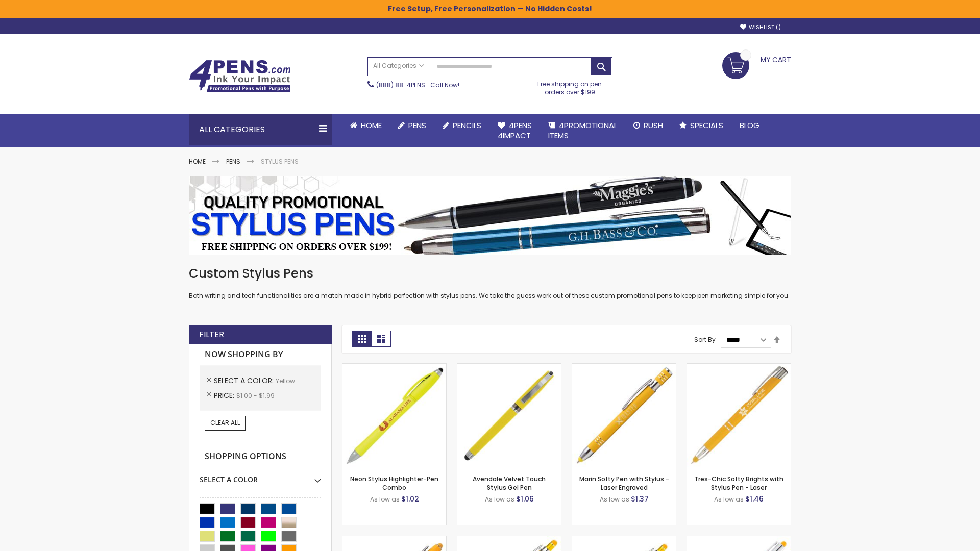  What do you see at coordinates (260, 130) in the screenshot?
I see `div: All Categories` at bounding box center [260, 130].